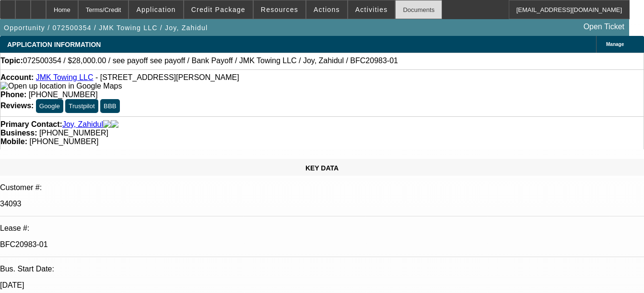  Describe the element at coordinates (53, 45) in the screenshot. I see `span: APPLICATION INFORMATION` at that location.